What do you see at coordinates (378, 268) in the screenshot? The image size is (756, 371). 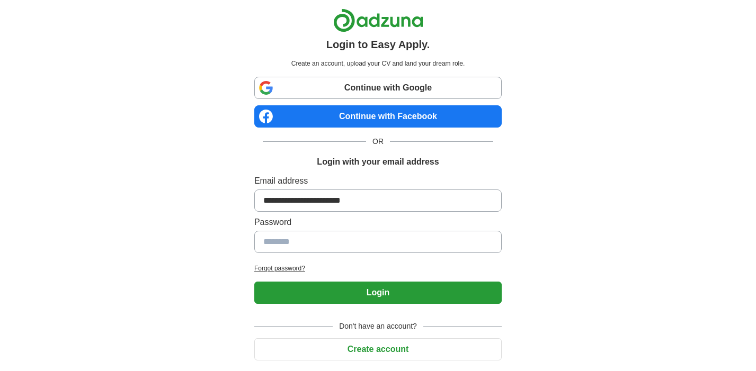 I see `a: Forgot password?` at bounding box center [378, 268].